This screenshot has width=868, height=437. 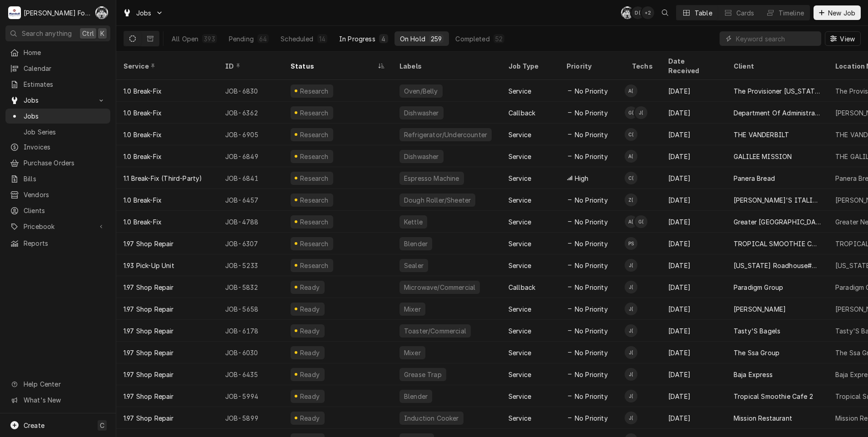 I want to click on div: JOB-5658, so click(x=251, y=309).